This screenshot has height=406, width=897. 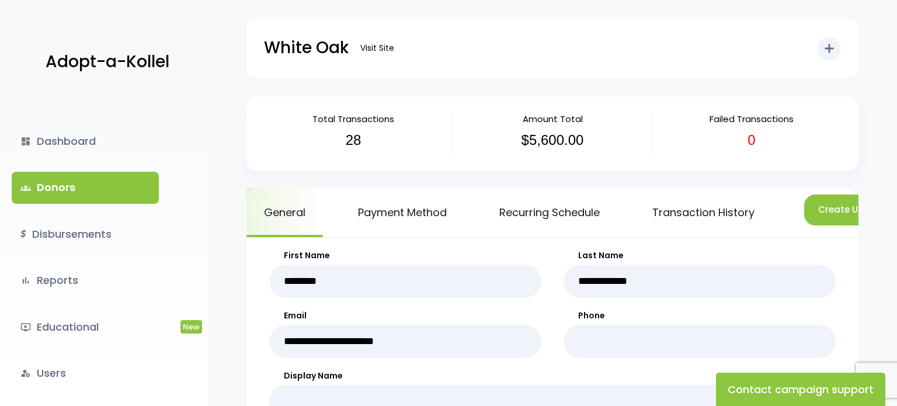 I want to click on span: Amount Total, so click(x=553, y=119).